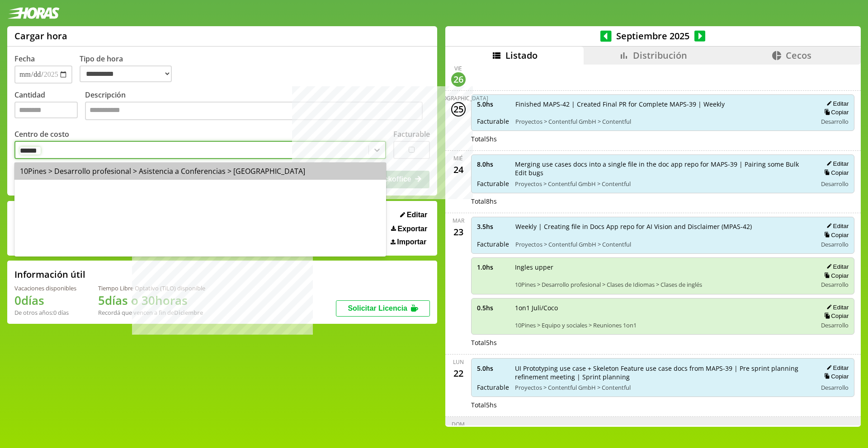 The height and width of the screenshot is (448, 868). What do you see at coordinates (258, 106) in the screenshot?
I see `label: Descripción` at bounding box center [258, 106].